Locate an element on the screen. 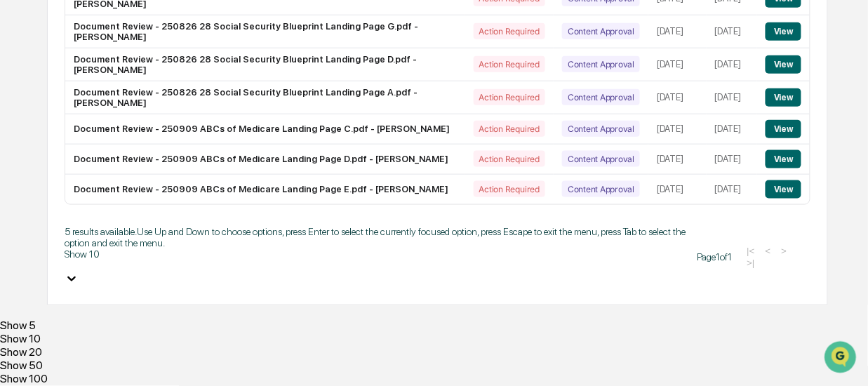 This screenshot has width=868, height=386. div: We're available if you need us! is located at coordinates (112, 126).